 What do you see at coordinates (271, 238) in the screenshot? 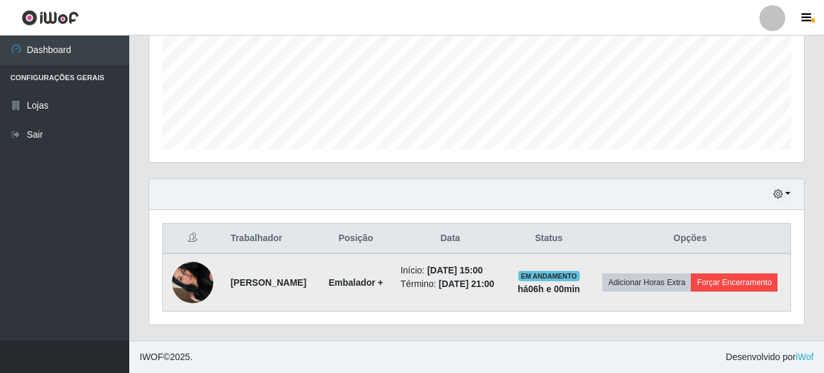
I see `th: Trabalhador` at bounding box center [271, 238].